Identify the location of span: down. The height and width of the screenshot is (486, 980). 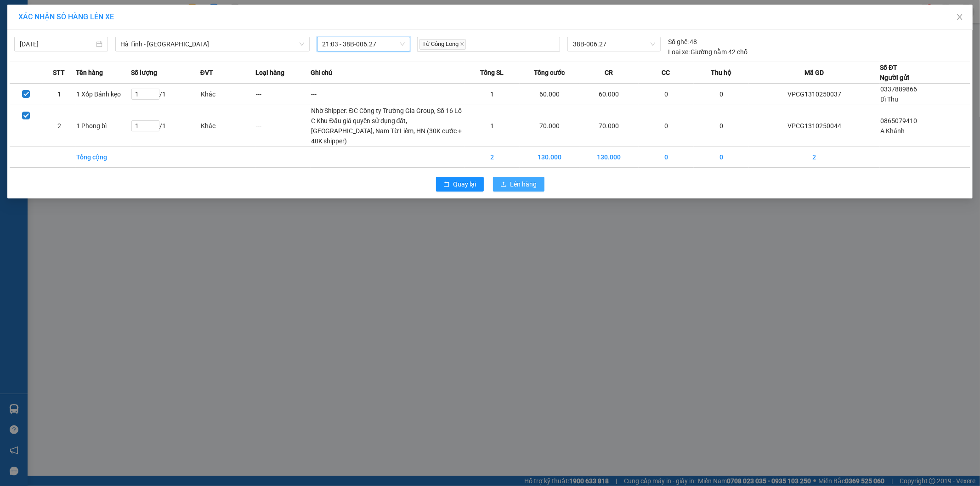
(302, 44).